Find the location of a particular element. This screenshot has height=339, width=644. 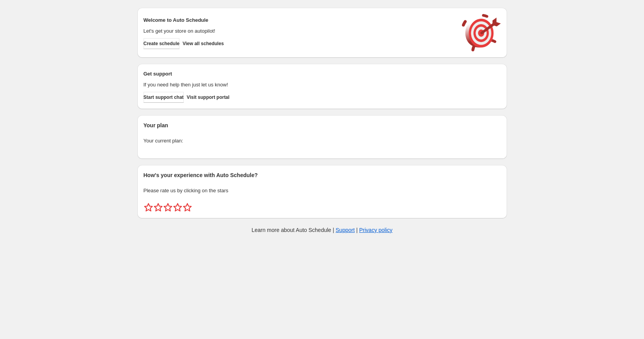

p: If you need help then just let us know! is located at coordinates (299, 85).